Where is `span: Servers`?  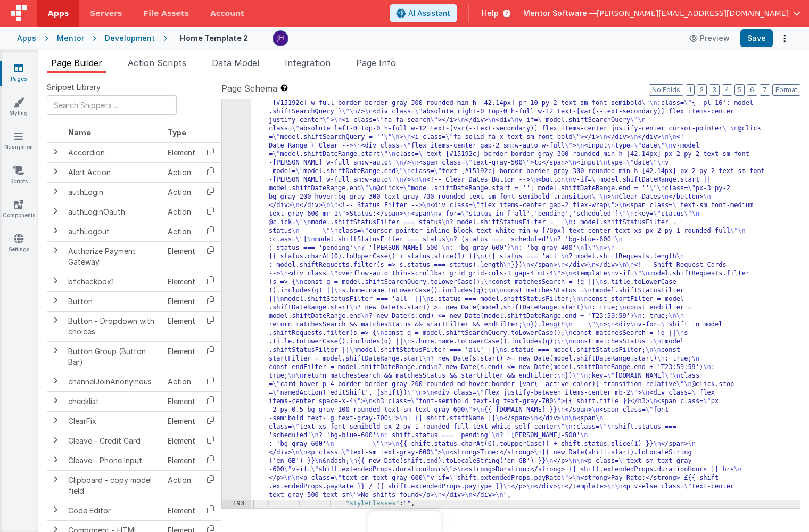
span: Servers is located at coordinates (106, 13).